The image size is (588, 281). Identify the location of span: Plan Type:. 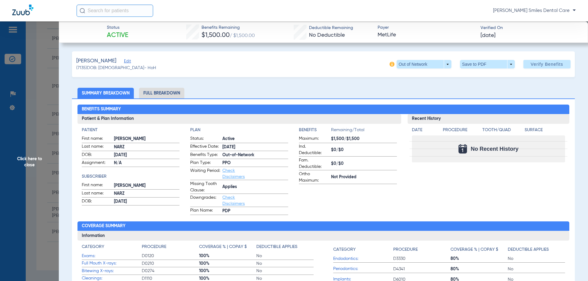
(205, 163).